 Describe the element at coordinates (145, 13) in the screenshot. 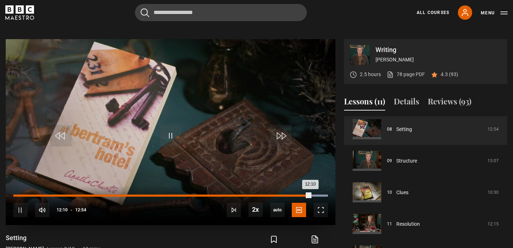

I see `button: Submit the search query` at that location.